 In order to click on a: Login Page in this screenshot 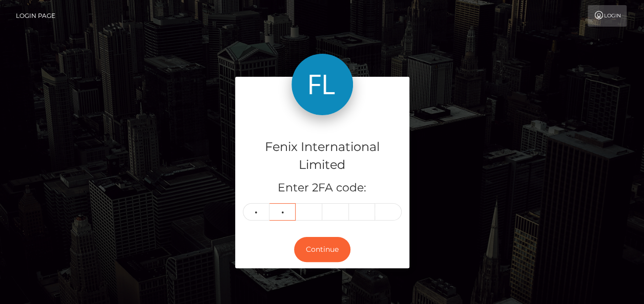, I will do `click(35, 16)`.